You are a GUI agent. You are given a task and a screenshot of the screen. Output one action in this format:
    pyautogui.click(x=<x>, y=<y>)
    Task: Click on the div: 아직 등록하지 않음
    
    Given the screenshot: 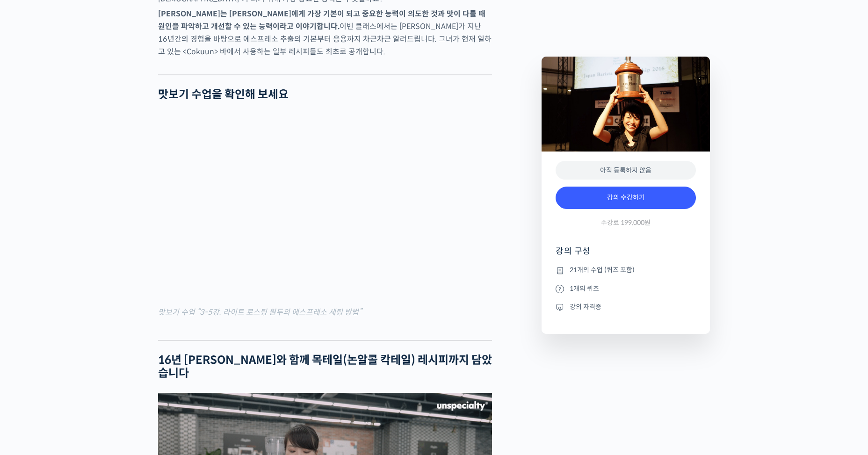 What is the action you would take?
    pyautogui.click(x=626, y=170)
    